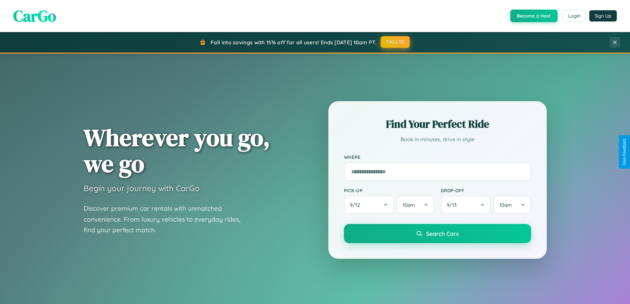 Image resolution: width=630 pixels, height=304 pixels. What do you see at coordinates (395, 42) in the screenshot?
I see `button: FALL15` at bounding box center [395, 42].